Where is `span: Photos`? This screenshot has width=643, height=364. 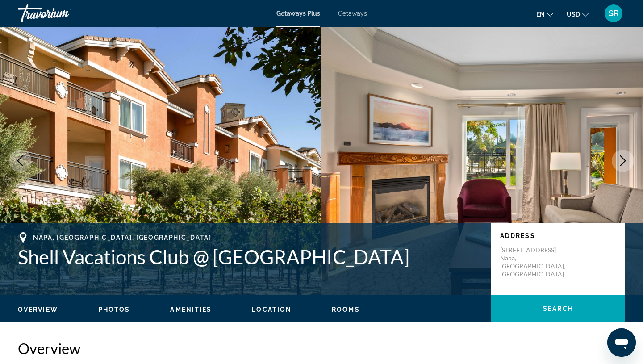 span: Photos is located at coordinates (114, 310).